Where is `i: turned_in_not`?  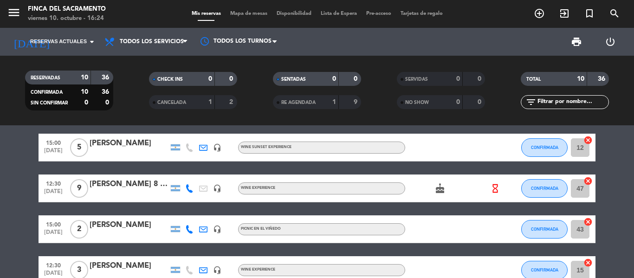 i: turned_in_not is located at coordinates (590, 13).